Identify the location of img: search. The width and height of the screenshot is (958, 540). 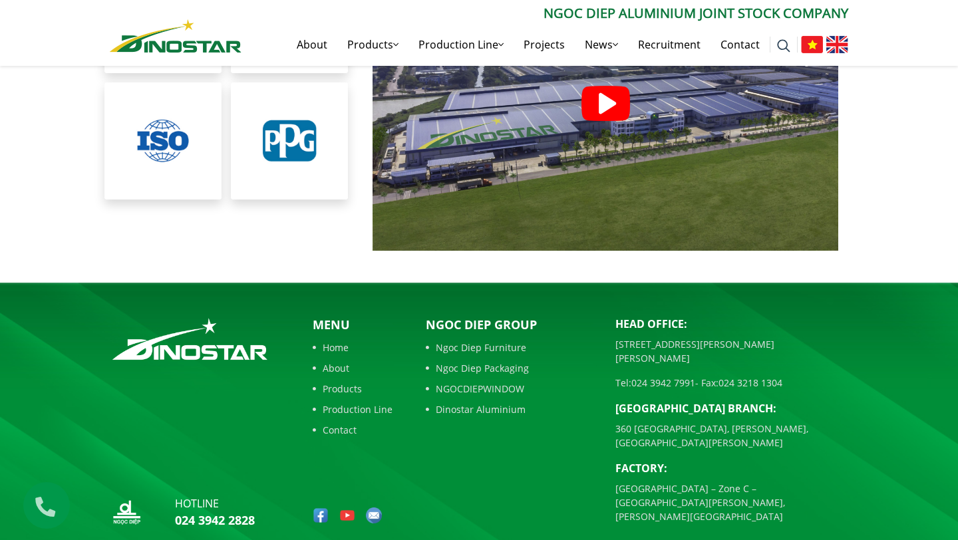
(783, 46).